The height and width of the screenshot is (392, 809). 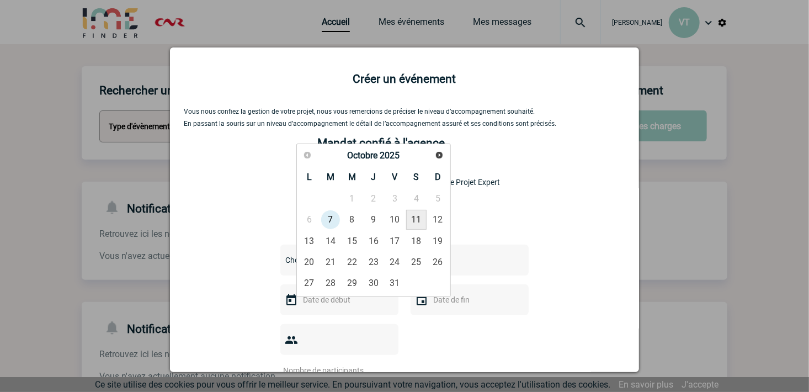 I want to click on span: Jeudi, so click(x=373, y=177).